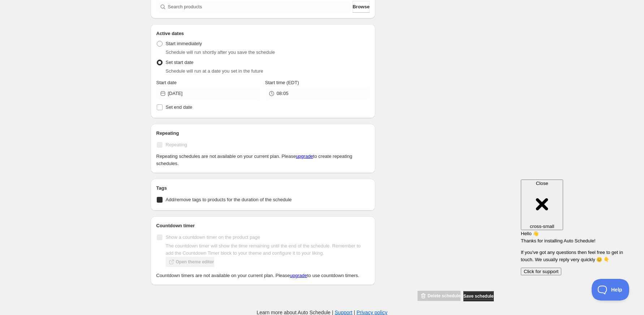 The height and width of the screenshot is (315, 644). I want to click on button: Browse, so click(361, 7).